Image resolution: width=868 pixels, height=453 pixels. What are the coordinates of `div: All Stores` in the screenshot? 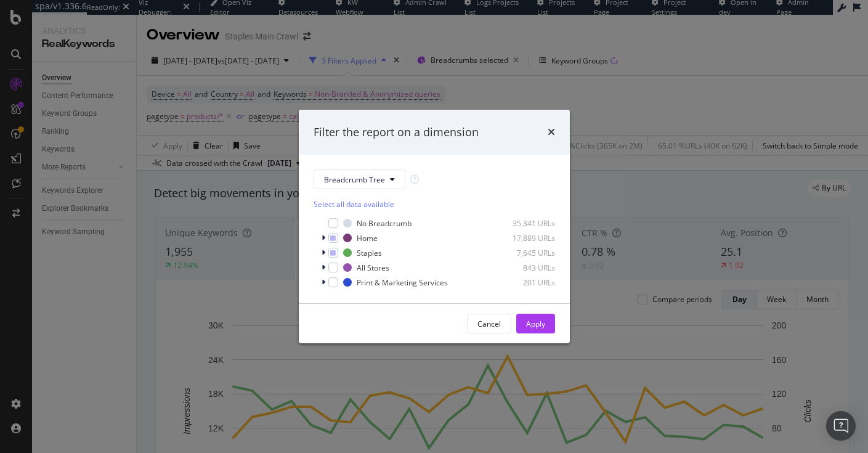 It's located at (373, 267).